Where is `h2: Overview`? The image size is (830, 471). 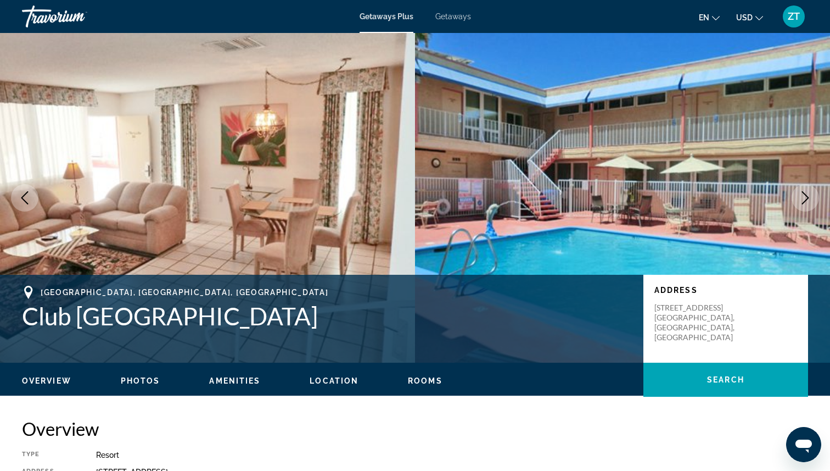 h2: Overview is located at coordinates (415, 428).